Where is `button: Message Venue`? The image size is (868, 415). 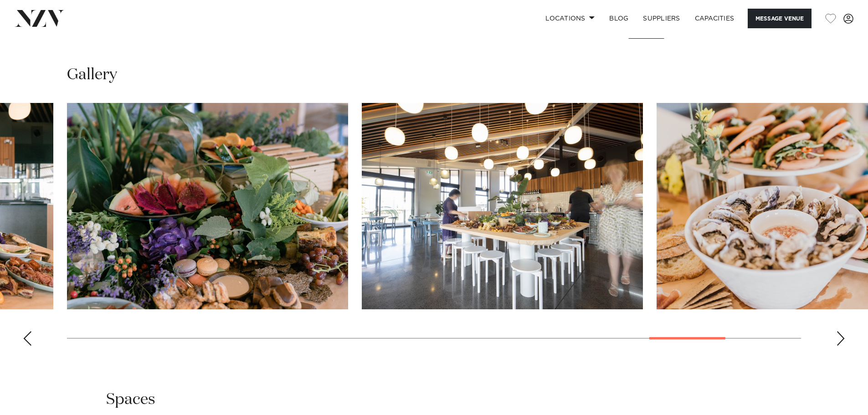
button: Message Venue is located at coordinates (780, 18).